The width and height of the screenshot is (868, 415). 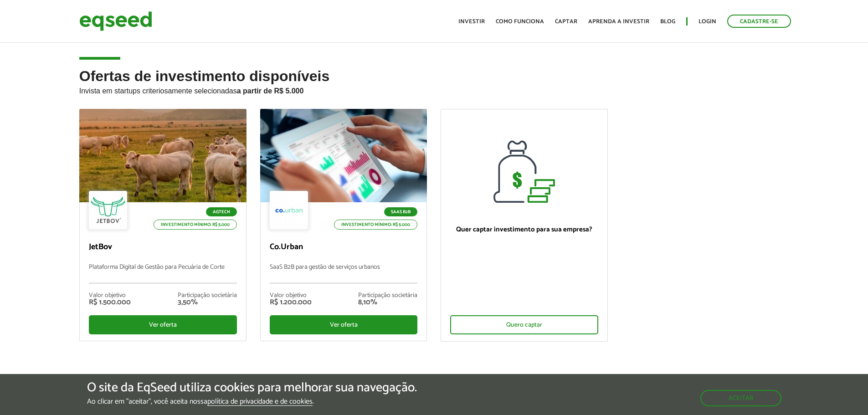 I want to click on h5: O site da EqSeed utiliza cookies para melhorar sua navegação., so click(x=252, y=387).